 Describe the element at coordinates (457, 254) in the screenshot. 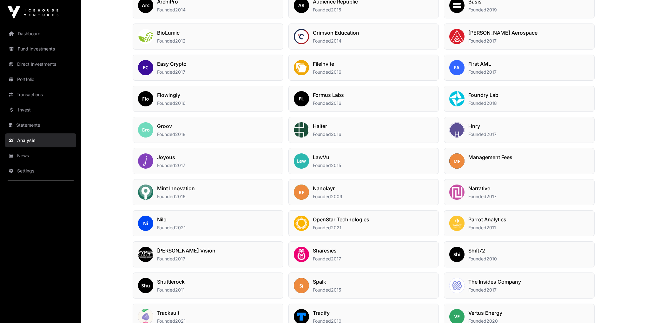

I see `img: Shift72` at that location.